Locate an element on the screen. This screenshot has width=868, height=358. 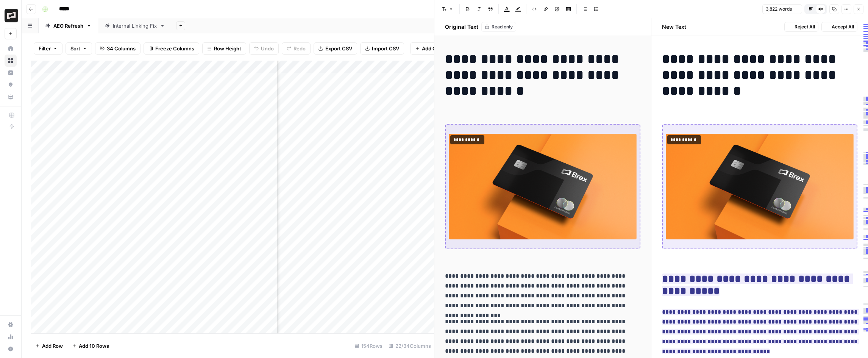
button: Filter is located at coordinates (48, 49).